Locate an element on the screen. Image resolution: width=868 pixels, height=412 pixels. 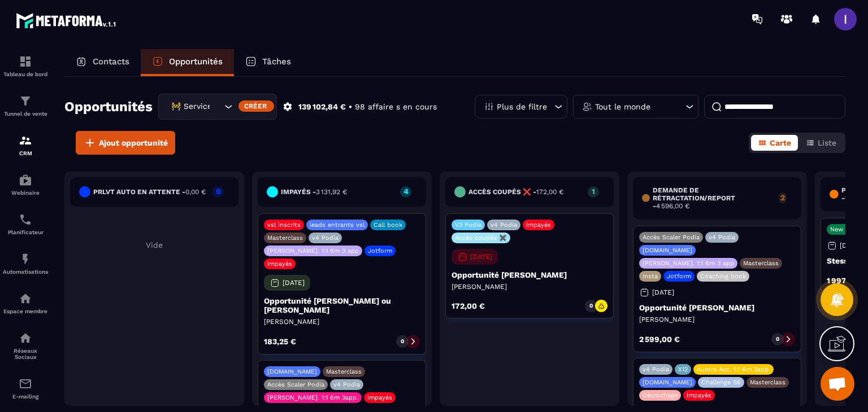
button: Carte is located at coordinates (774, 143).